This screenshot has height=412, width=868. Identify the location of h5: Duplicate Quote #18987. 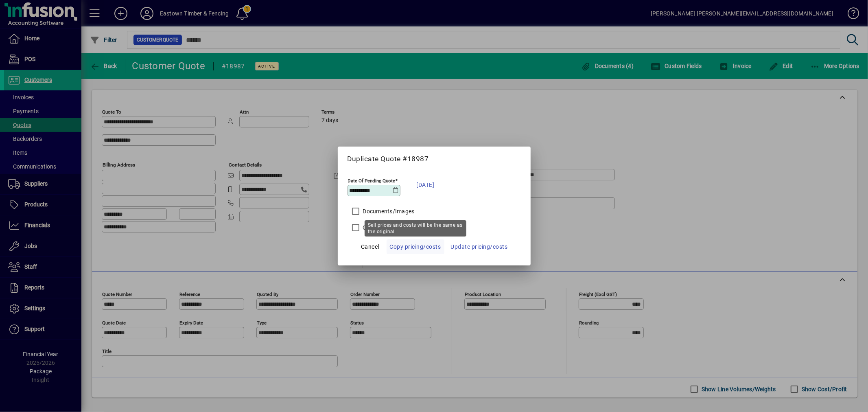
(434, 159).